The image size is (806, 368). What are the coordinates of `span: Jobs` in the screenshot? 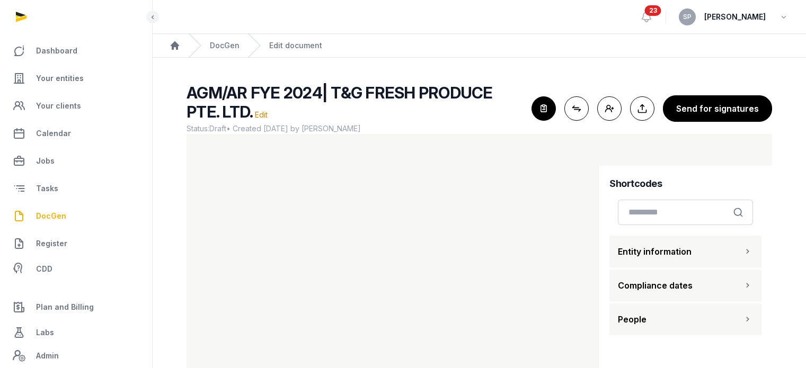 It's located at (45, 161).